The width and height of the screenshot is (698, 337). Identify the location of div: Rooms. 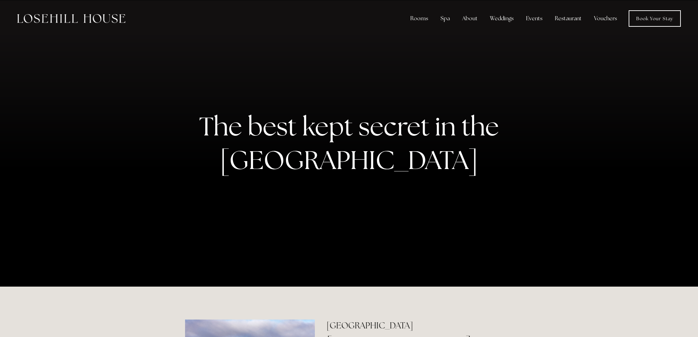
(419, 19).